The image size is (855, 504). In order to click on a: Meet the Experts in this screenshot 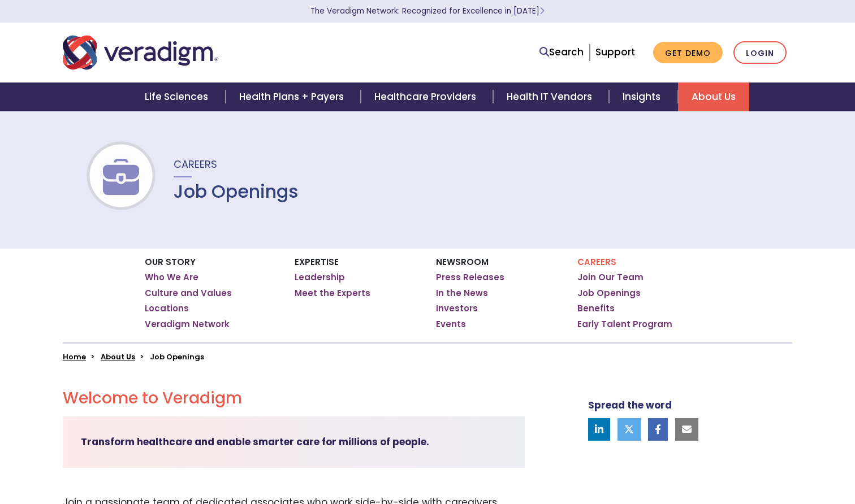, I will do `click(332, 293)`.